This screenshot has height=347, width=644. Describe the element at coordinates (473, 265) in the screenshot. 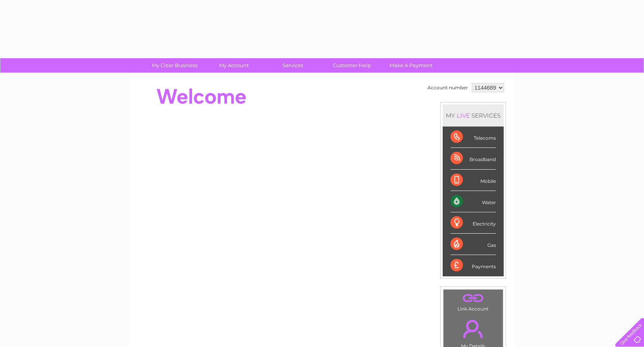

I see `div: Payments` at that location.